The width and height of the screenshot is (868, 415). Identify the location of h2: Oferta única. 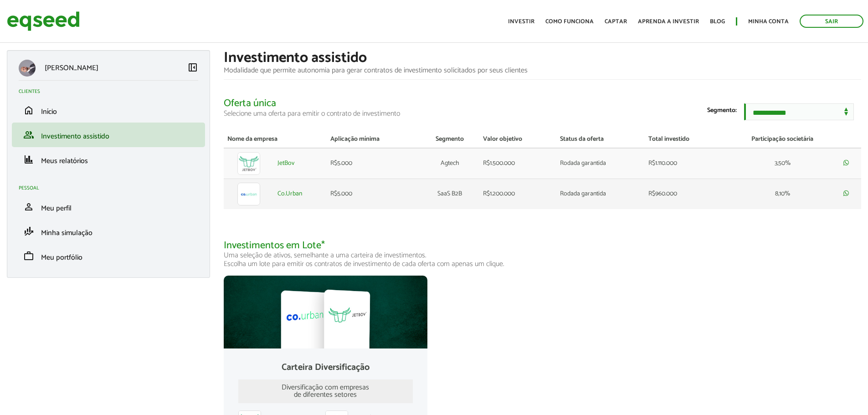
(542, 108).